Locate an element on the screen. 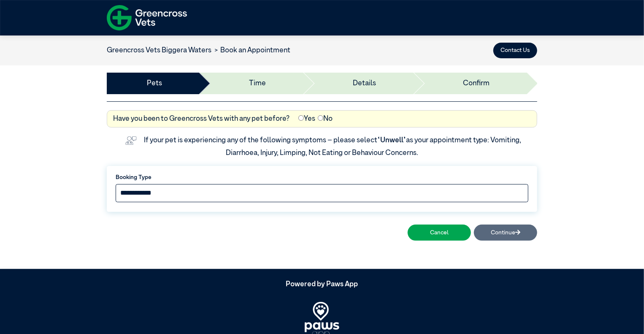 This screenshot has width=644, height=334. label: Yes is located at coordinates (307, 119).